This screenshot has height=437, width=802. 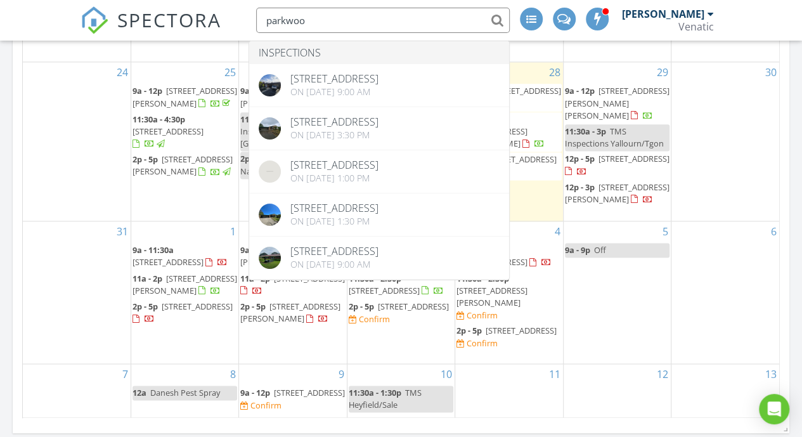 I want to click on span: 11:30a - 2:30p, so click(x=482, y=278).